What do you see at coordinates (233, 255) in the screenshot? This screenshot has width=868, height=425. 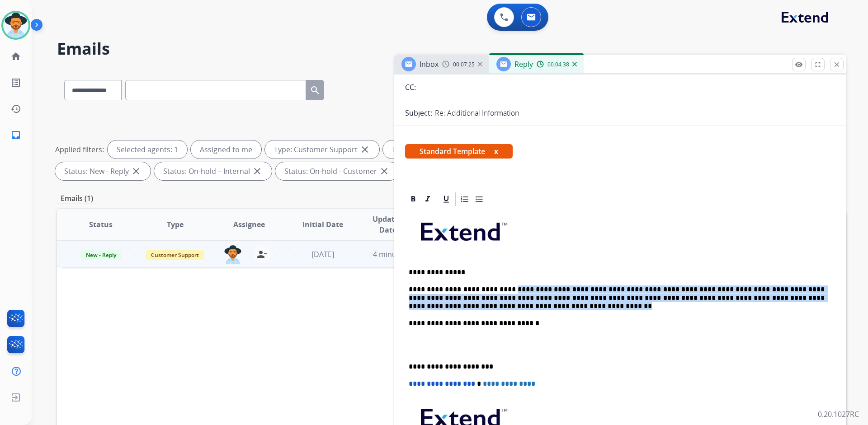 I see `img: agent-avatar` at bounding box center [233, 255].